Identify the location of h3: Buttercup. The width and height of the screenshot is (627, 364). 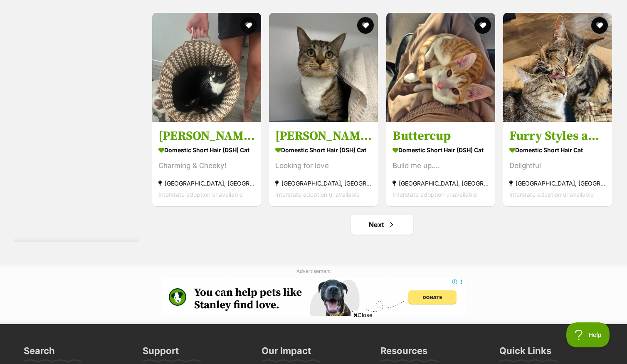
(441, 136).